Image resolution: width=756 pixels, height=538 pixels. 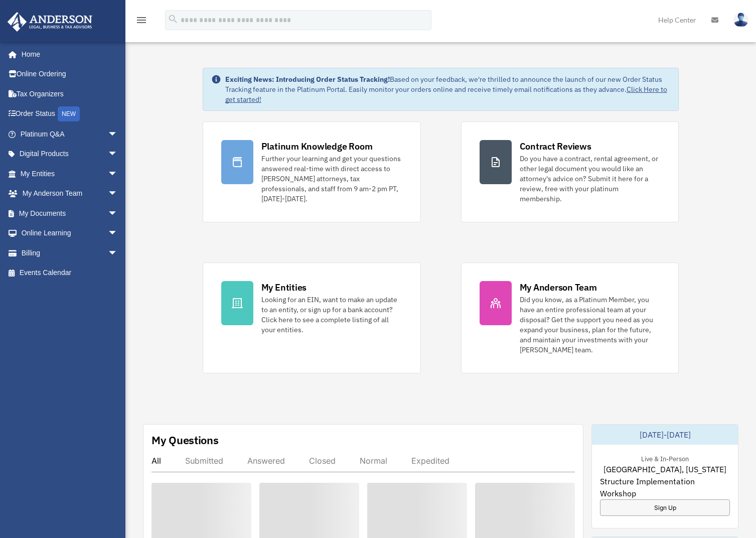 I want to click on div: NEW, so click(x=68, y=114).